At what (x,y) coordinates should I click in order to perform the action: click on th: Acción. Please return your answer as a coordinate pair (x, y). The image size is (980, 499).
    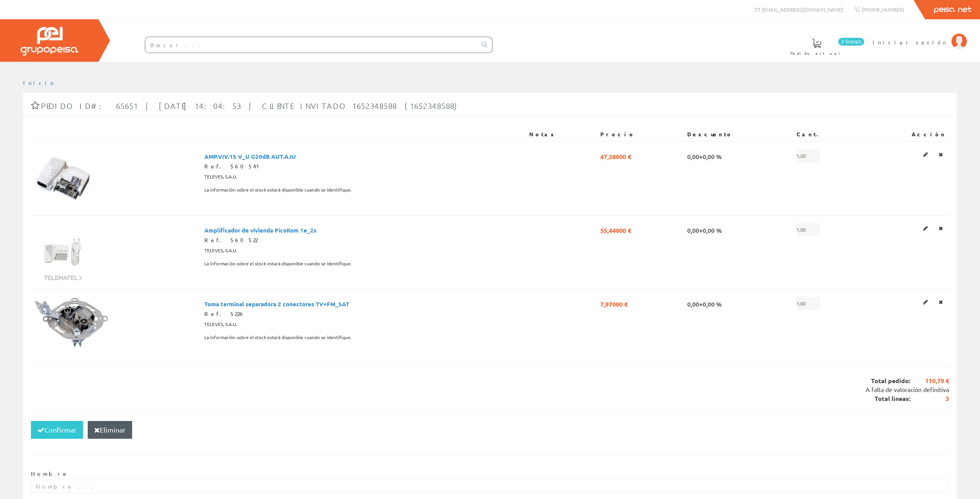
    Looking at the image, I should click on (906, 134).